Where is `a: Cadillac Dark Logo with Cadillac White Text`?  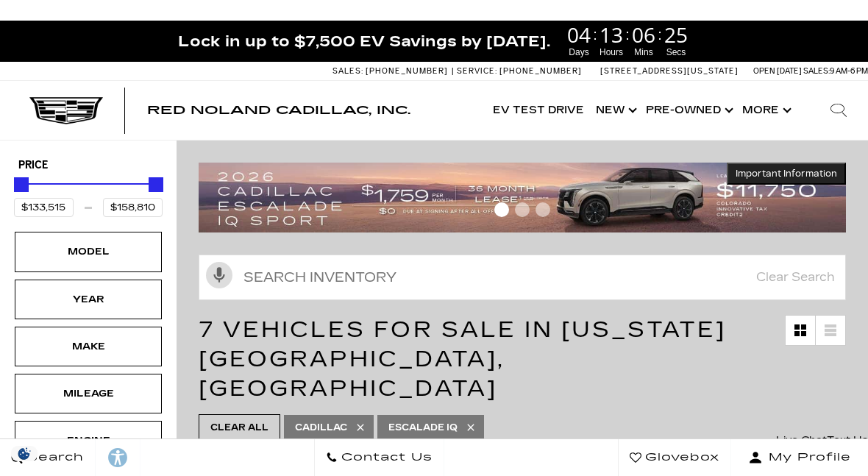
a: Cadillac Dark Logo with Cadillac White Text is located at coordinates (66, 111).